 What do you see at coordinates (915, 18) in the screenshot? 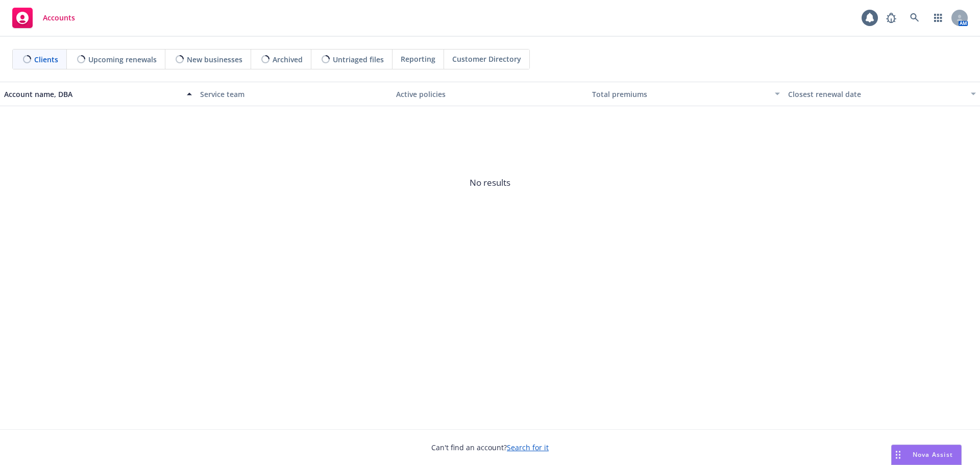
I see `a: Search` at bounding box center [915, 18].